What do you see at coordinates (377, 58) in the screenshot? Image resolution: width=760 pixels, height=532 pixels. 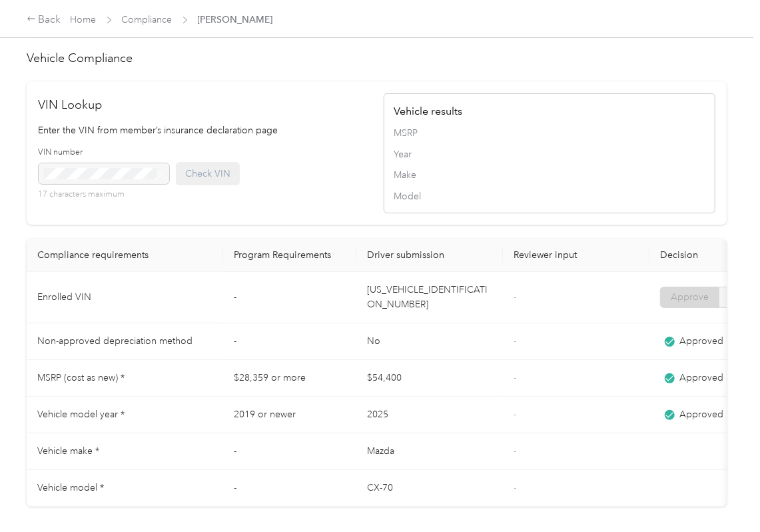 I see `h2: Vehicle Compliance` at bounding box center [377, 58].